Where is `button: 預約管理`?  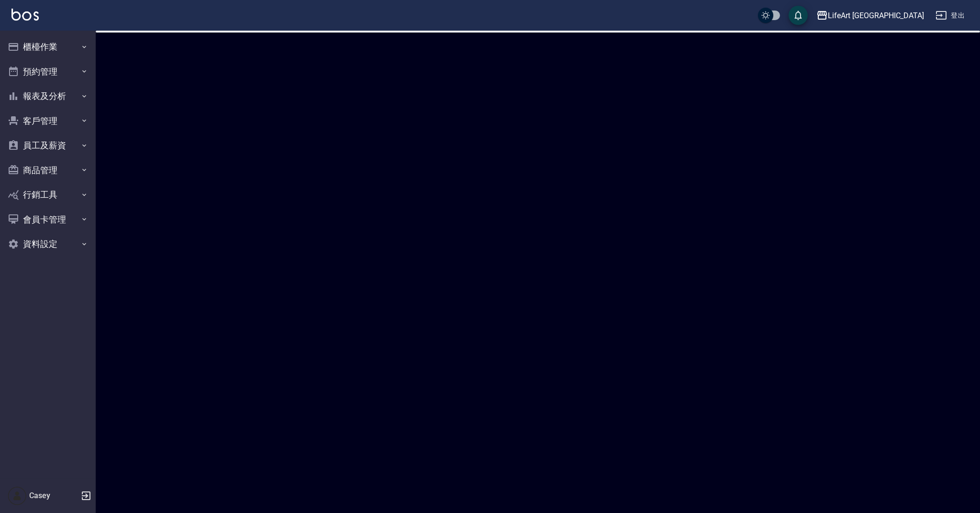 button: 預約管理 is located at coordinates (48, 71).